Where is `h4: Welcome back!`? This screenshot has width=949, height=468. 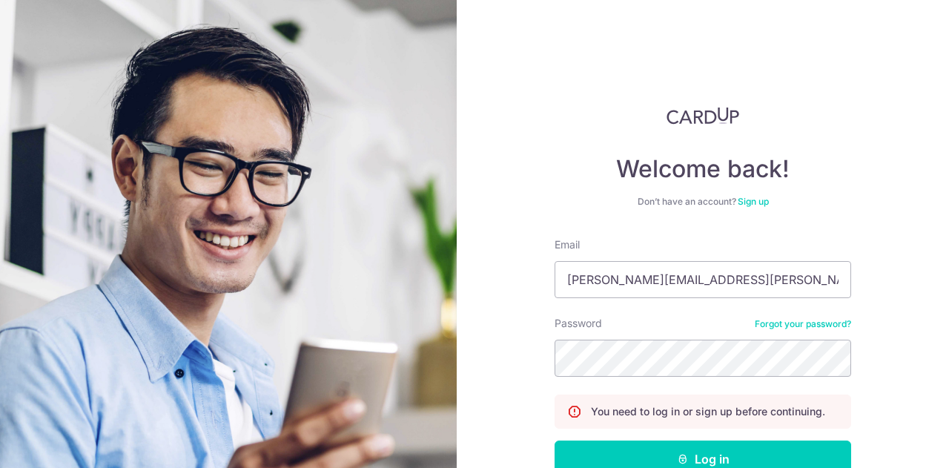
h4: Welcome back! is located at coordinates (703, 169).